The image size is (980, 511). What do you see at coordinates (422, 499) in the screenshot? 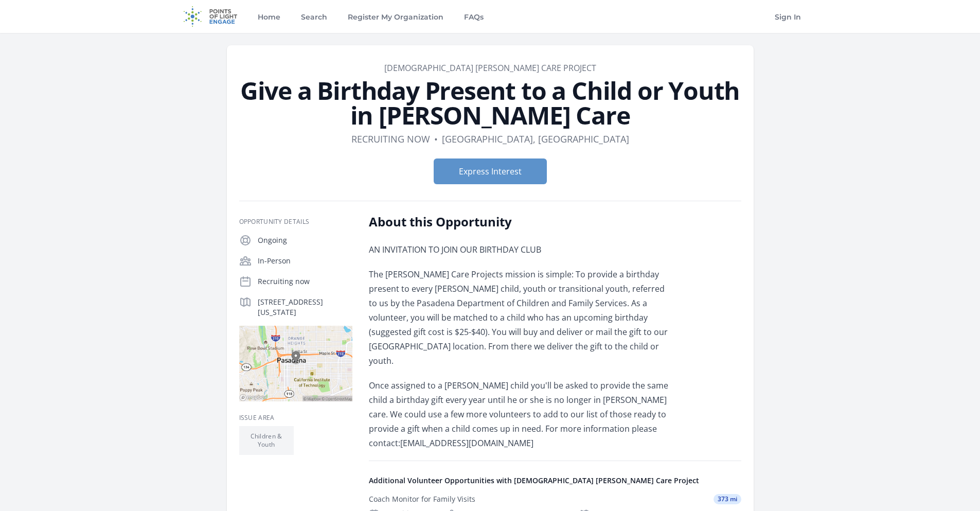
I see `div: Coach Monitor for Family Visits` at bounding box center [422, 499].